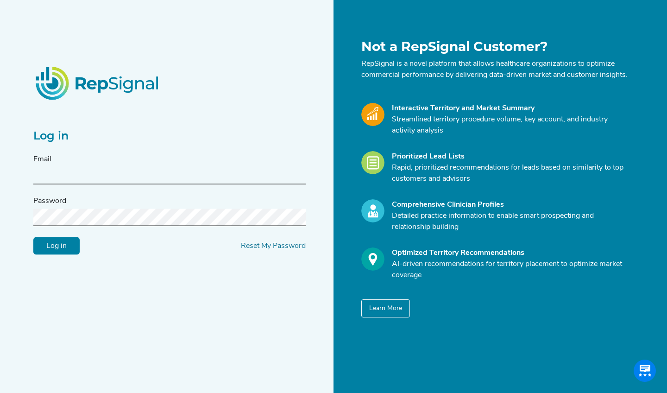 This screenshot has height=393, width=667. I want to click on img: RepSignalLogo.20539ed3.png, so click(98, 83).